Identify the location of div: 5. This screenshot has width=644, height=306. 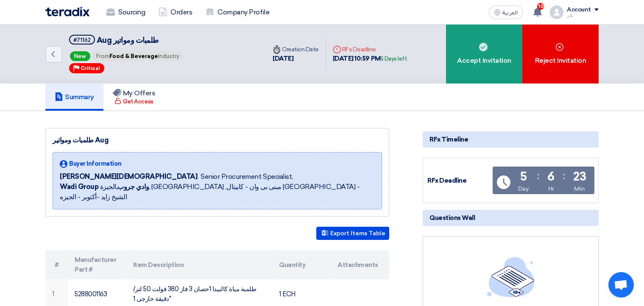
(524, 177).